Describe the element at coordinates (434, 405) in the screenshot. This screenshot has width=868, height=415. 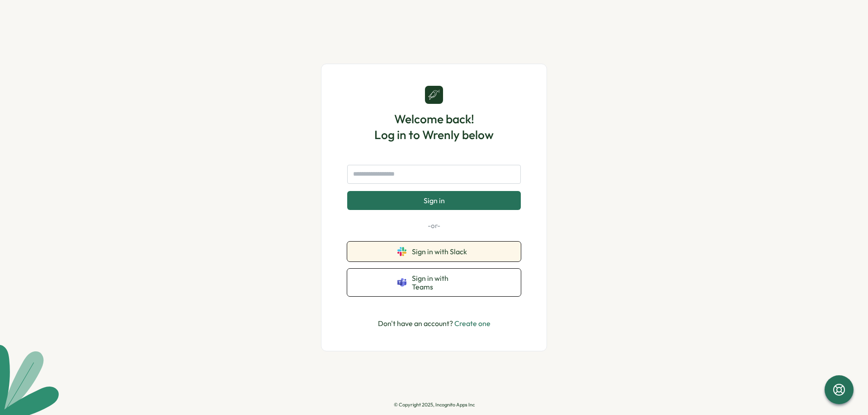
I see `p: © Copyright 2025, Incognito Apps Inc` at that location.